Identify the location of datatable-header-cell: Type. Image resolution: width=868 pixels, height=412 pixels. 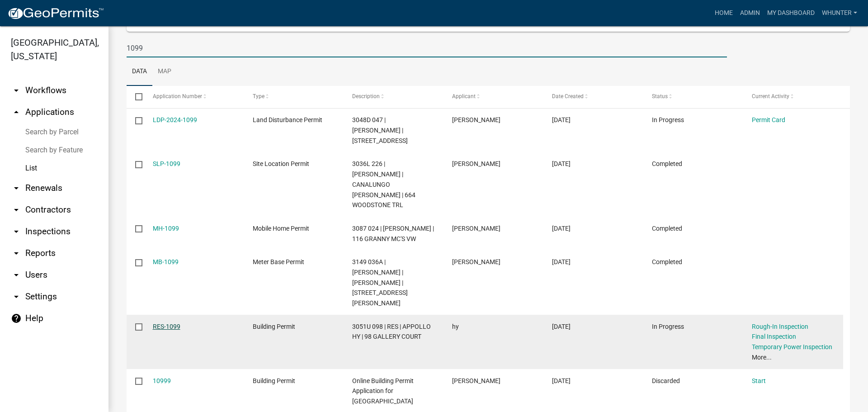
(293, 97).